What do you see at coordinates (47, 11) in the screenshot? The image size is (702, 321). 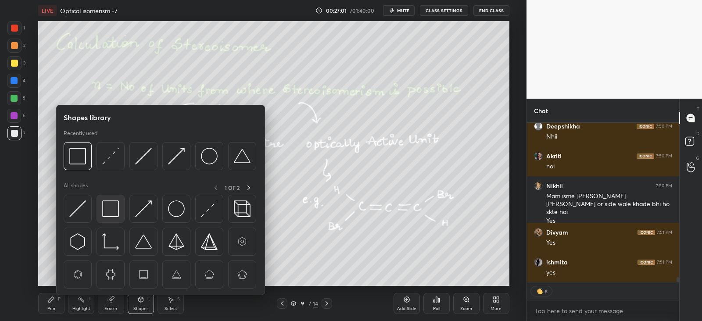 I see `div: LIVE` at bounding box center [47, 11].